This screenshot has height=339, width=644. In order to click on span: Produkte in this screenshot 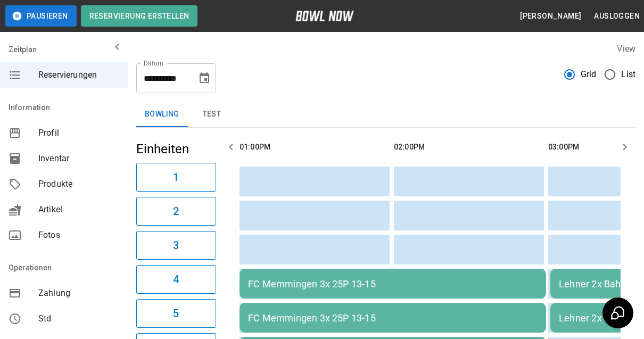, I will do `click(78, 185)`.